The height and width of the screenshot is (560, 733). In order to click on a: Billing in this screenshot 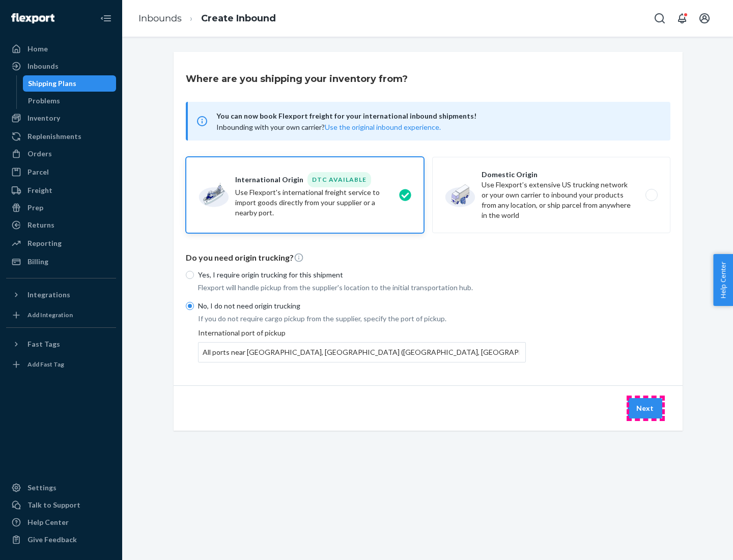, I will do `click(61, 262)`.